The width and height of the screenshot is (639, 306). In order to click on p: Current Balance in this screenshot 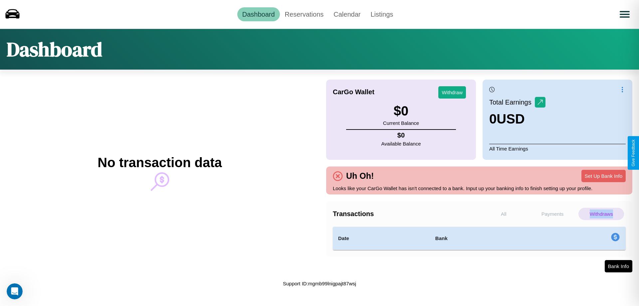, I will do `click(401, 123)`.